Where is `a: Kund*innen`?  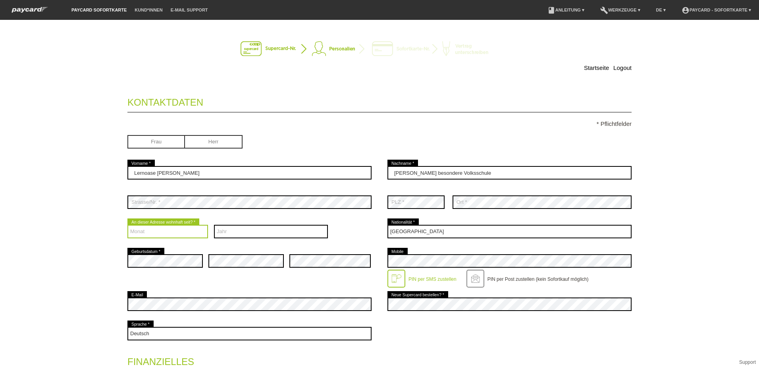 a: Kund*innen is located at coordinates (148, 10).